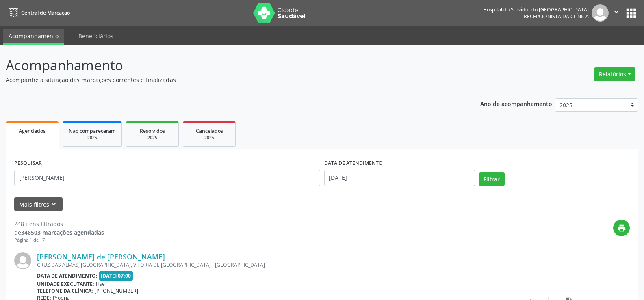 This screenshot has height=300, width=644. What do you see at coordinates (153, 131) in the screenshot?
I see `span: Resolvidos` at bounding box center [153, 131].